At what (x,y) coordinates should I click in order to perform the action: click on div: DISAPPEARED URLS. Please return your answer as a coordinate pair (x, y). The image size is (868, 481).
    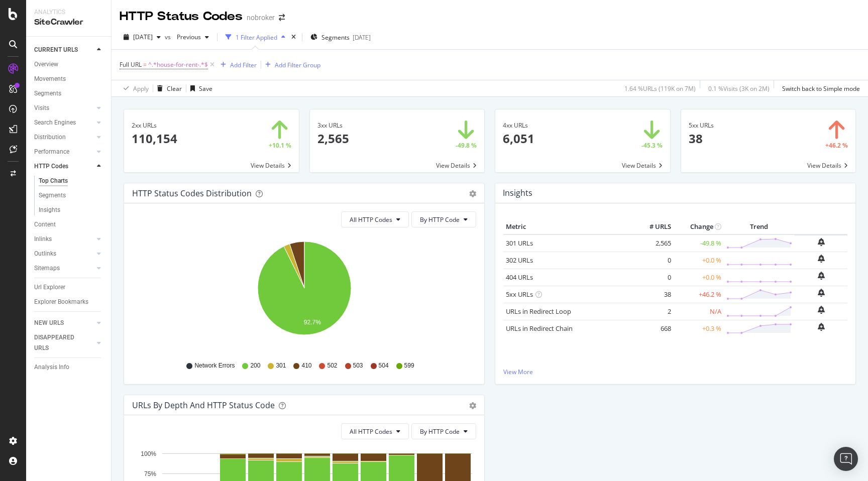
    Looking at the image, I should click on (59, 343).